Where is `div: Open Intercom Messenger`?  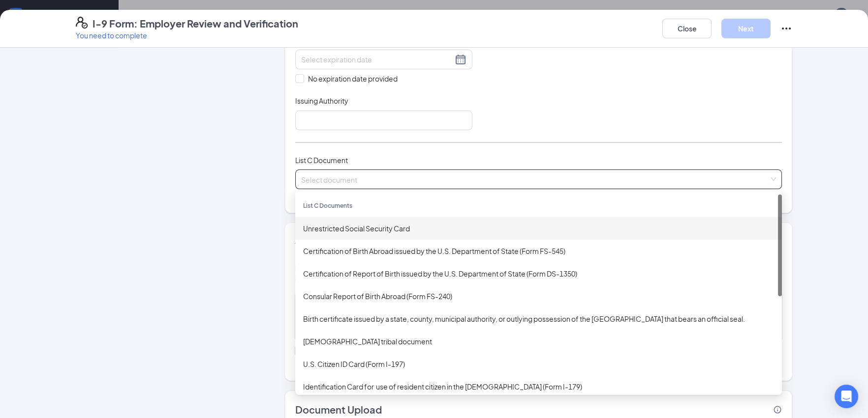
div: Open Intercom Messenger is located at coordinates (846, 396).